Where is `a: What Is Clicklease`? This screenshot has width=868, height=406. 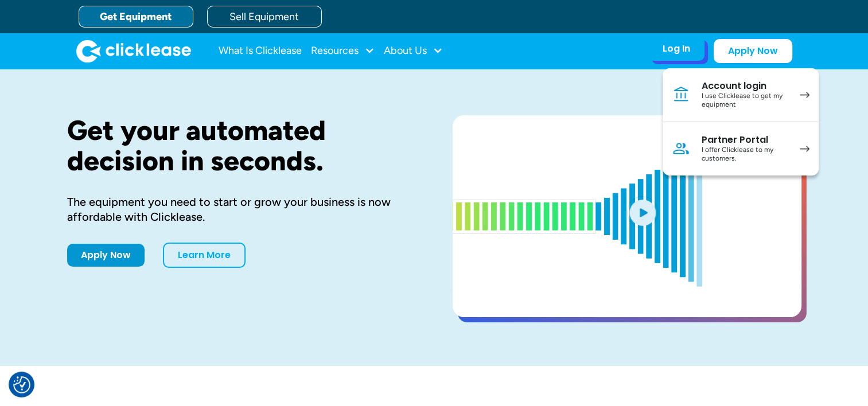
a: What Is Clicklease is located at coordinates (260, 51).